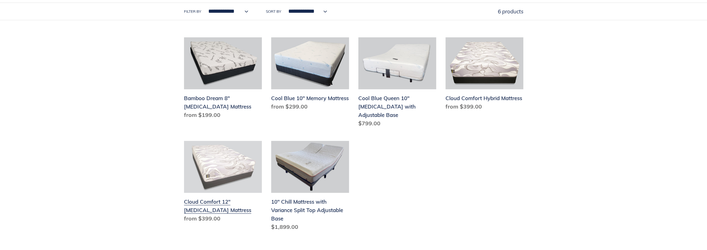 This screenshot has height=250, width=707. What do you see at coordinates (397, 84) in the screenshot?
I see `a: Cool Blue Queen 10" Memory Foam with Adjustable Base` at bounding box center [397, 84].